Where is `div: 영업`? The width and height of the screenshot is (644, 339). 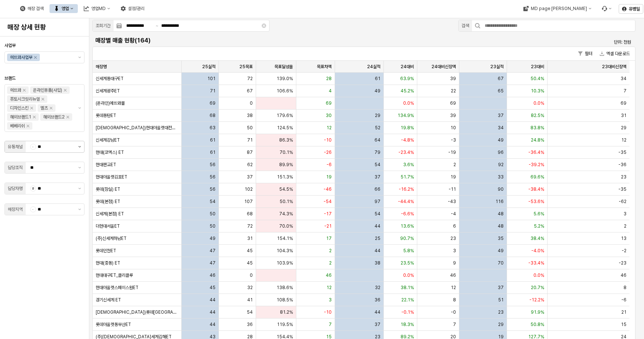 div: 영업 is located at coordinates (64, 8).